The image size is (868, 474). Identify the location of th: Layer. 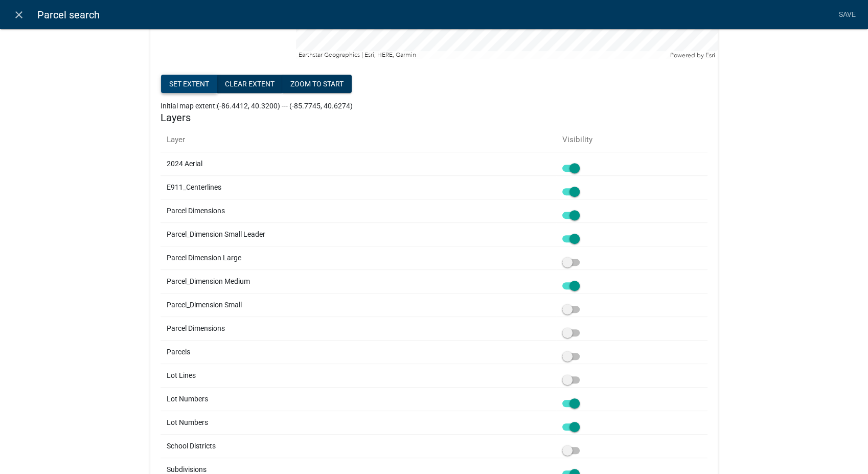
(358, 139).